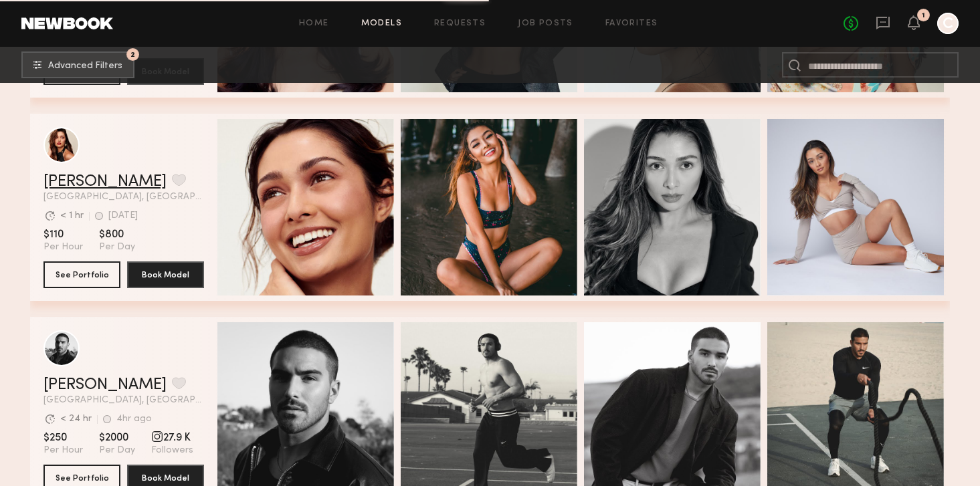 Image resolution: width=980 pixels, height=486 pixels. I want to click on span: 27.9 K, so click(172, 438).